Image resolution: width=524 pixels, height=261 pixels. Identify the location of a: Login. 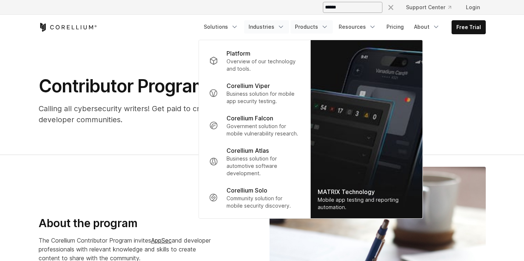
(473, 7).